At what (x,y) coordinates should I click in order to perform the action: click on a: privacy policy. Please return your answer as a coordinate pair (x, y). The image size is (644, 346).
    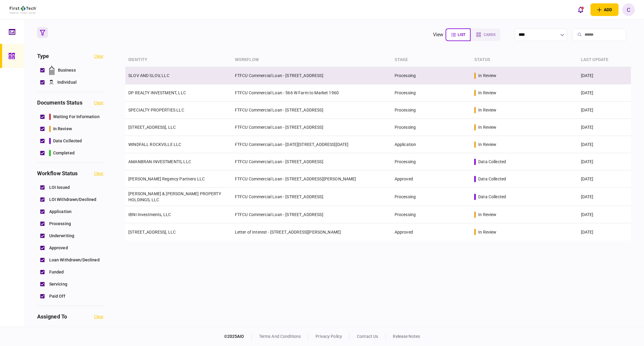
    Looking at the image, I should click on (329, 336).